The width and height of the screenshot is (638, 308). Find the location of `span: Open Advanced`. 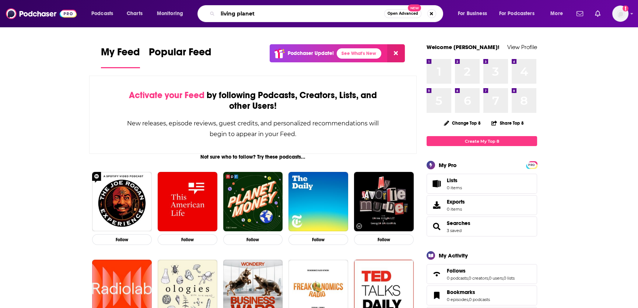

span: Open Advanced is located at coordinates (403, 14).